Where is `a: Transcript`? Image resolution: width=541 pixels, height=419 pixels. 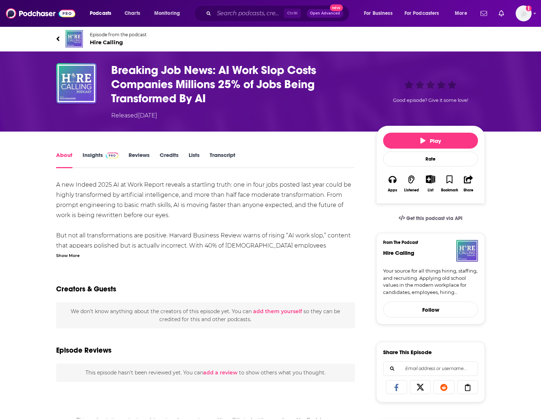 a: Transcript is located at coordinates (222, 160).